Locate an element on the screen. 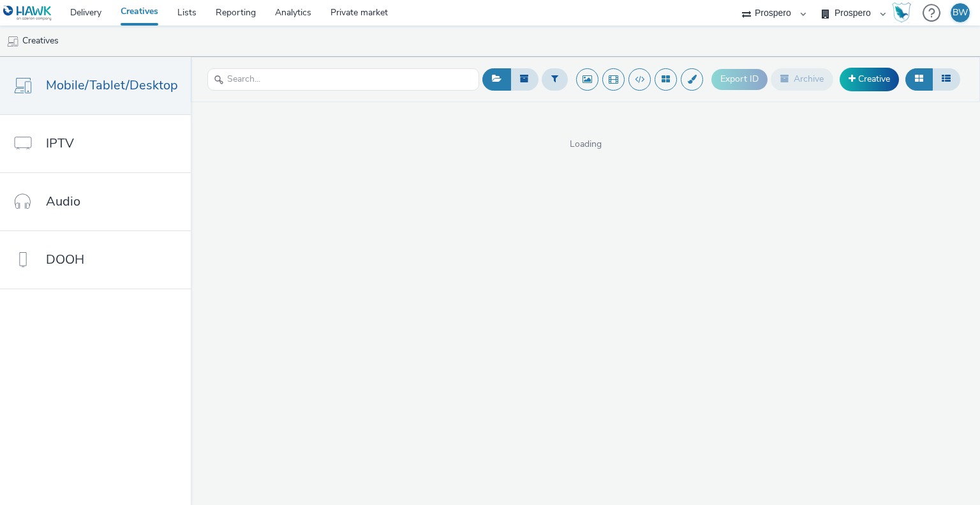 This screenshot has width=980, height=505. span: Loading is located at coordinates (585, 144).